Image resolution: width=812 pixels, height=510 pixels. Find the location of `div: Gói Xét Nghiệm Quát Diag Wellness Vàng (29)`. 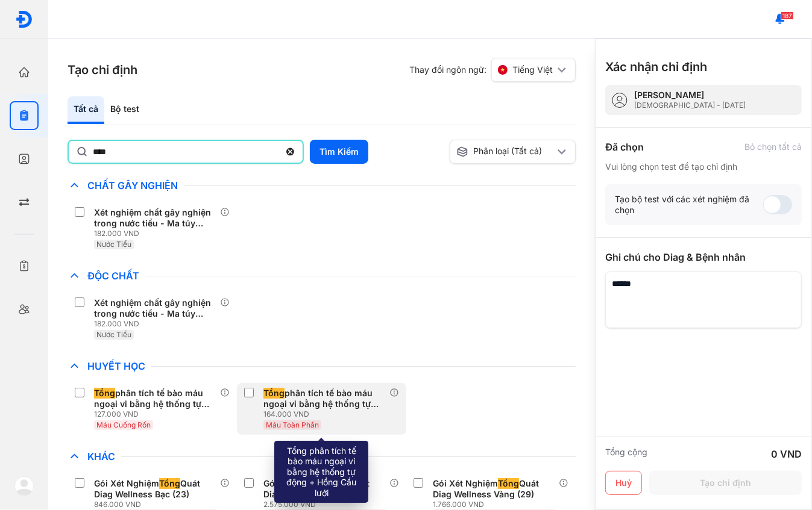

div: Gói Xét Nghiệm Quát Diag Wellness Vàng (29) is located at coordinates (493, 489).